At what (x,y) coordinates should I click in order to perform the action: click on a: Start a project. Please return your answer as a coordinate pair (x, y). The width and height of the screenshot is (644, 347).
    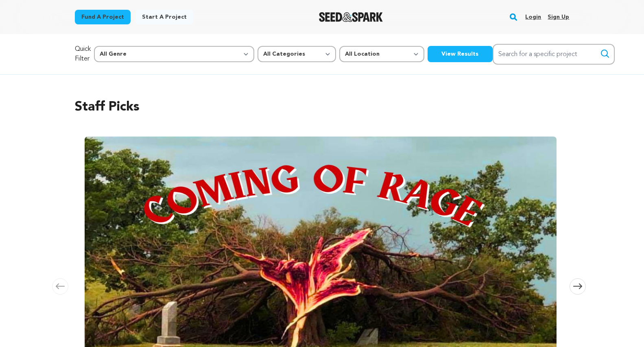
    Looking at the image, I should click on (165, 17).